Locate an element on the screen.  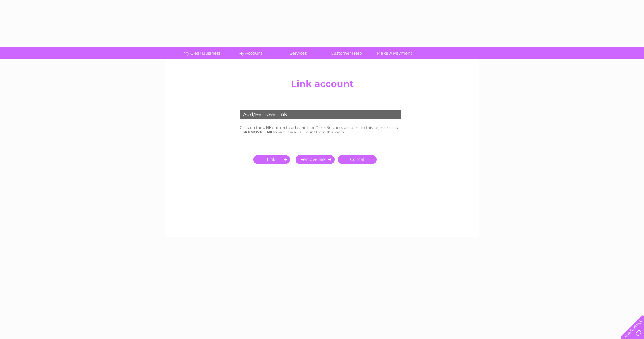
td: Click on the button to add another Clear Business account to this login or click on to remove an ... is located at coordinates (322, 130).